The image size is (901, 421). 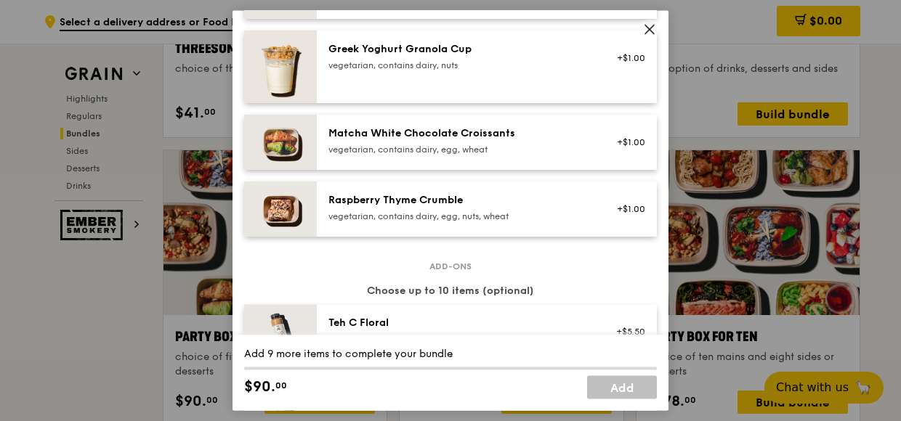 What do you see at coordinates (622, 388) in the screenshot?
I see `a: Add` at bounding box center [622, 388].